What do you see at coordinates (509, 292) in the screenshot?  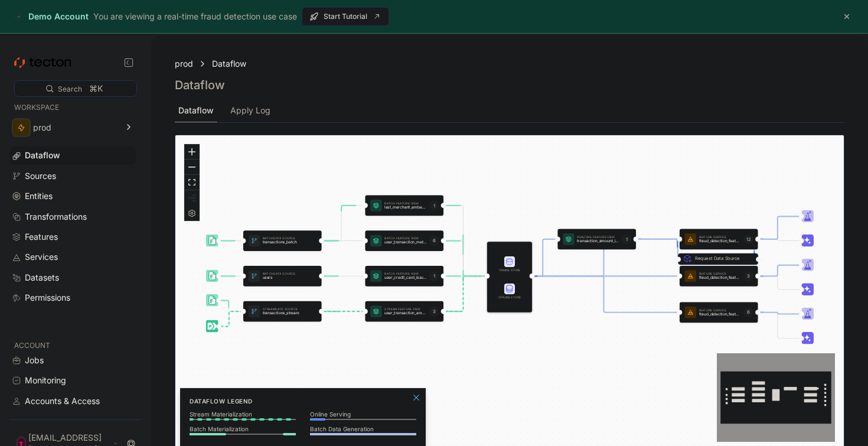 I see `div: Offline Store` at bounding box center [509, 292].